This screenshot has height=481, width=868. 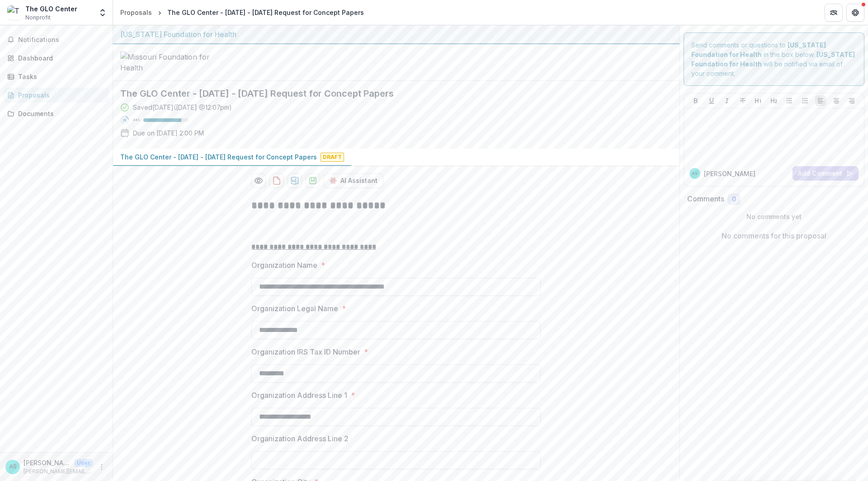 I want to click on button: Italicize, so click(x=727, y=101).